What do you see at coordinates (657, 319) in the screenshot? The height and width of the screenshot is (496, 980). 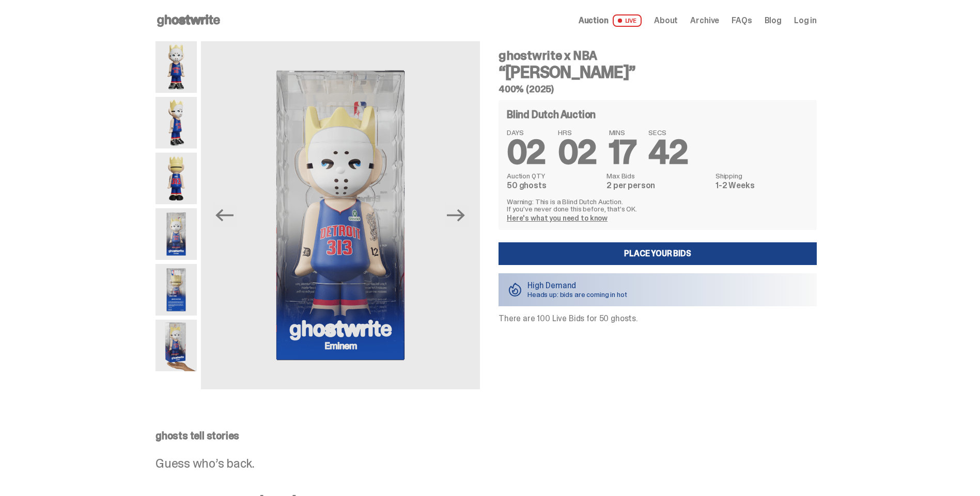 I see `p: There are 100 Live Bids for 50 ghosts.` at bounding box center [657, 319].